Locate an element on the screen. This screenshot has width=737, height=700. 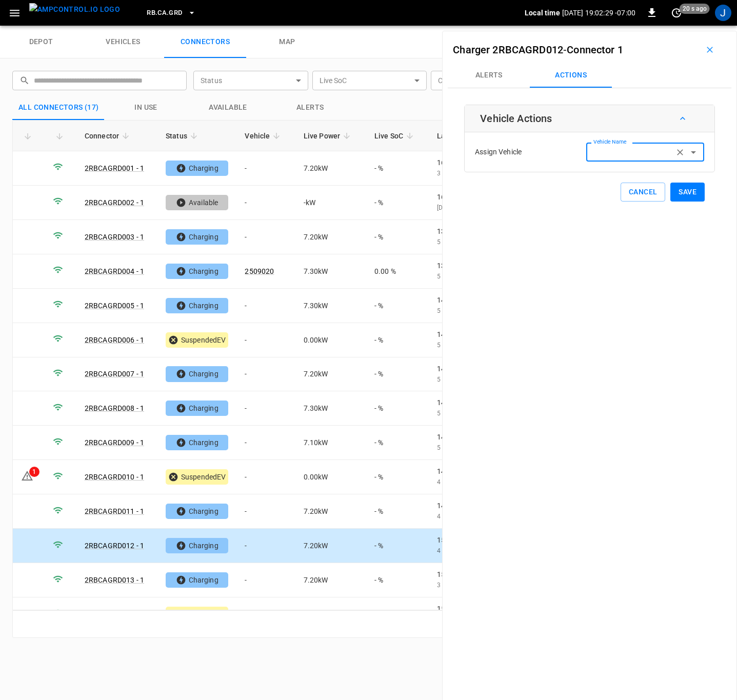
a: 2RBCAGRD004 - 1 is located at coordinates (114, 271).